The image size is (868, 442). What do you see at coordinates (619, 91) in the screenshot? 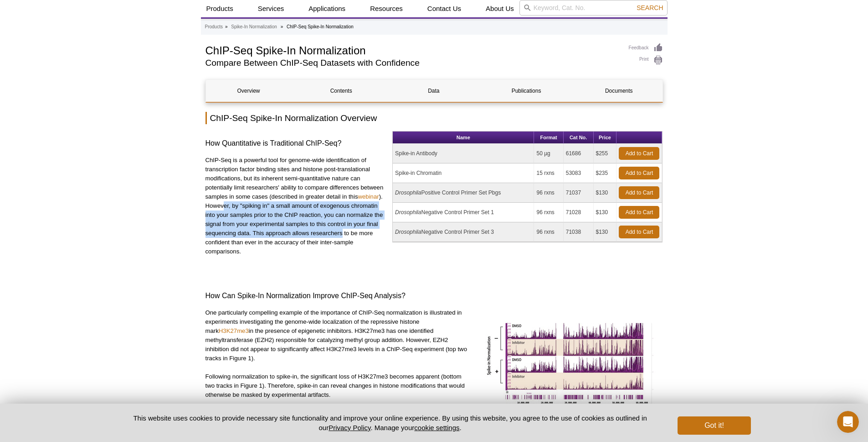
I see `a: Documents` at bounding box center [619, 91].